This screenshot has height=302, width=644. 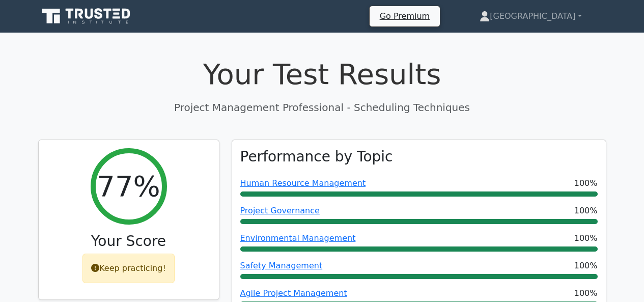 What do you see at coordinates (405, 15) in the screenshot?
I see `a: Go Premium` at bounding box center [405, 15].